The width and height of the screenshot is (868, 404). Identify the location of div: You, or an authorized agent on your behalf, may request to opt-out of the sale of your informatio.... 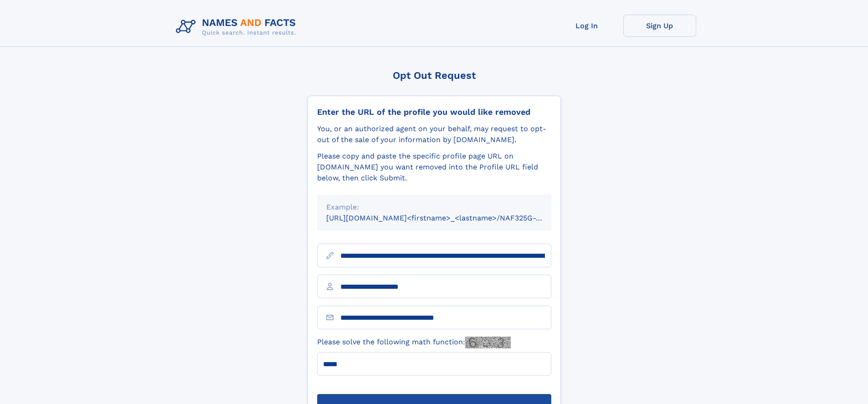
(434, 134).